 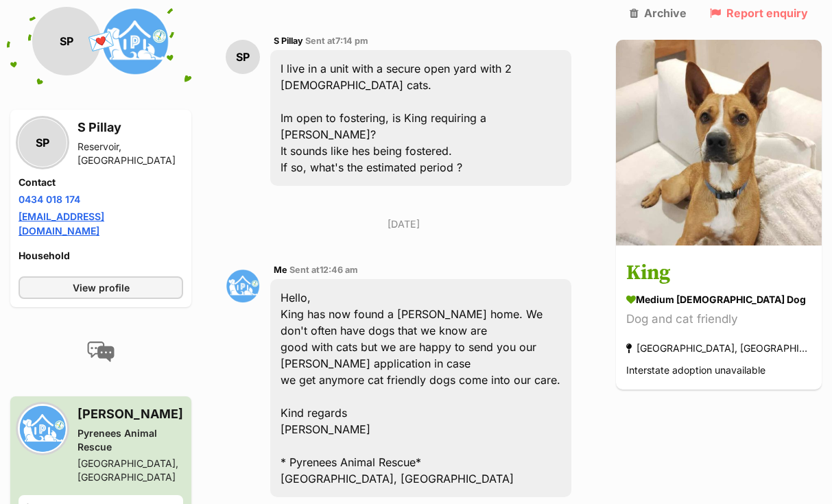 What do you see at coordinates (719, 143) in the screenshot?
I see `img: King` at bounding box center [719, 143].